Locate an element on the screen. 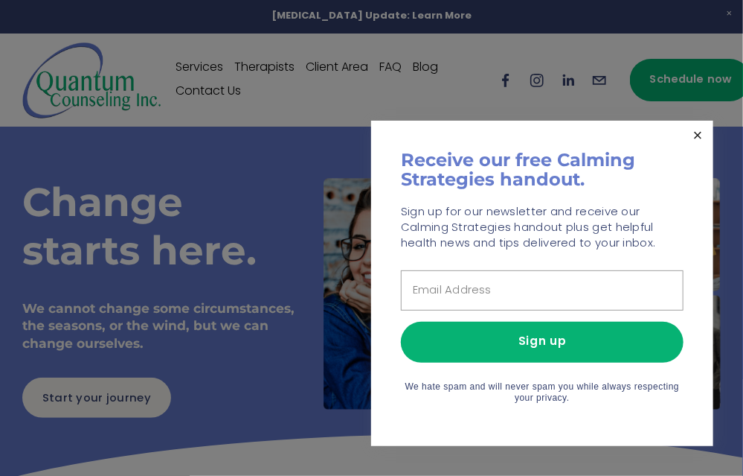 Image resolution: width=743 pixels, height=476 pixels. a: Close is located at coordinates (698, 135).